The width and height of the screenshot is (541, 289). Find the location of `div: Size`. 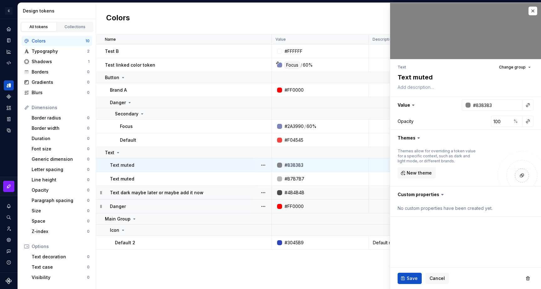

div: Size is located at coordinates (59, 211).